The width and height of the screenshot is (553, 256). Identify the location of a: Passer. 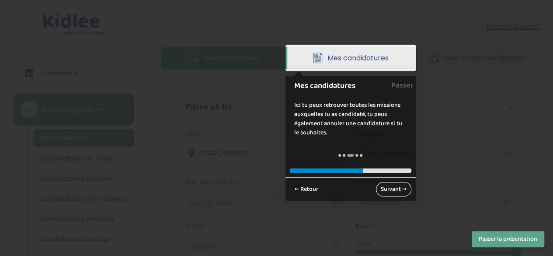
(402, 85).